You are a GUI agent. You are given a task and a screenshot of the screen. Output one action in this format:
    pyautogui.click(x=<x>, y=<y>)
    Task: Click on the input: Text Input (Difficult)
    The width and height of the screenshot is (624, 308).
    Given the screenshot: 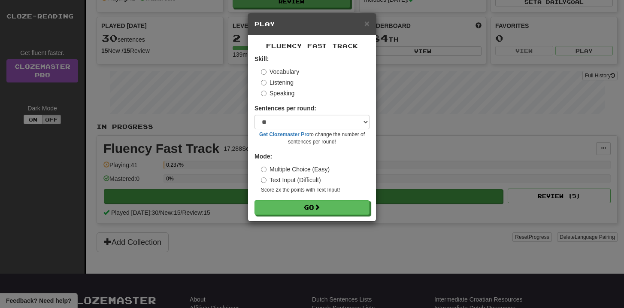 What is the action you would take?
    pyautogui.click(x=264, y=180)
    